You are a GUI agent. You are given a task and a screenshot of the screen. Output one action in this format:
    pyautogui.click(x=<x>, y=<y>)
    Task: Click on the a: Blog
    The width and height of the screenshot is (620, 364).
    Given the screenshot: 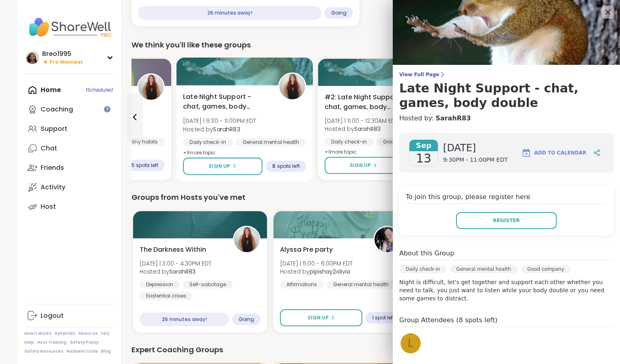 What is the action you would take?
    pyautogui.click(x=106, y=351)
    